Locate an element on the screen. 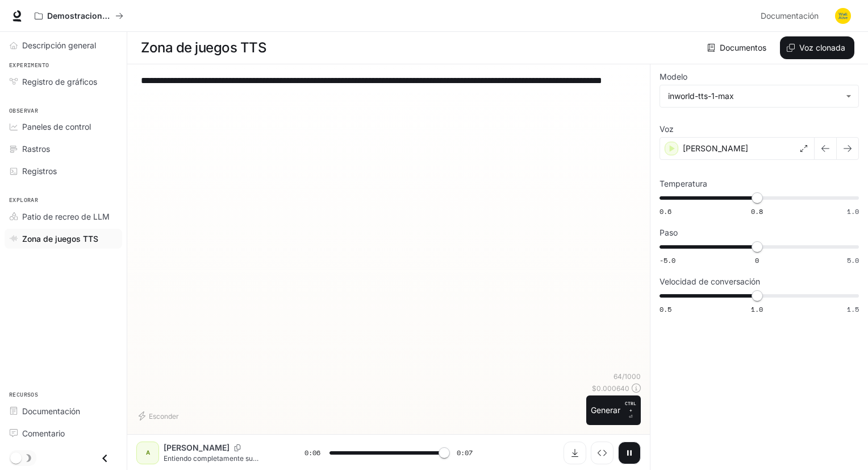 Image resolution: width=868 pixels, height=470 pixels. a: Paneles de control is located at coordinates (64, 126).